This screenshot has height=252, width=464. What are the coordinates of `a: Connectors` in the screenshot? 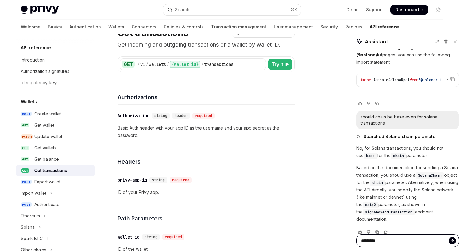 It's located at (144, 27).